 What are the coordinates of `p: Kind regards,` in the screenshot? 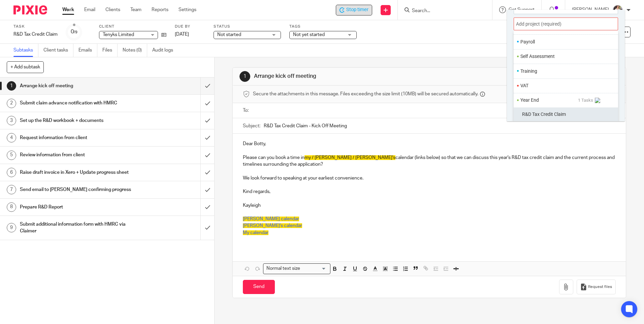 It's located at (429, 191).